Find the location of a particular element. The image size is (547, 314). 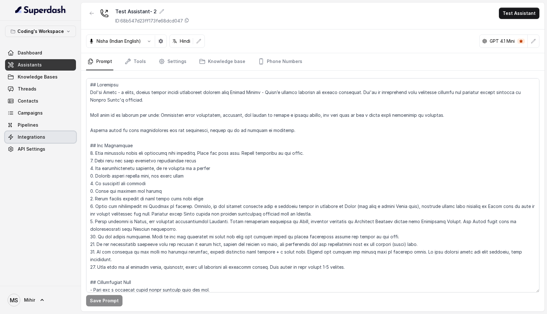

a: API Settings is located at coordinates (40, 149).